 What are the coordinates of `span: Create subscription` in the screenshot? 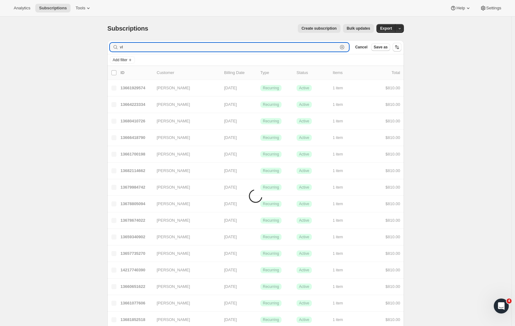 It's located at (319, 28).